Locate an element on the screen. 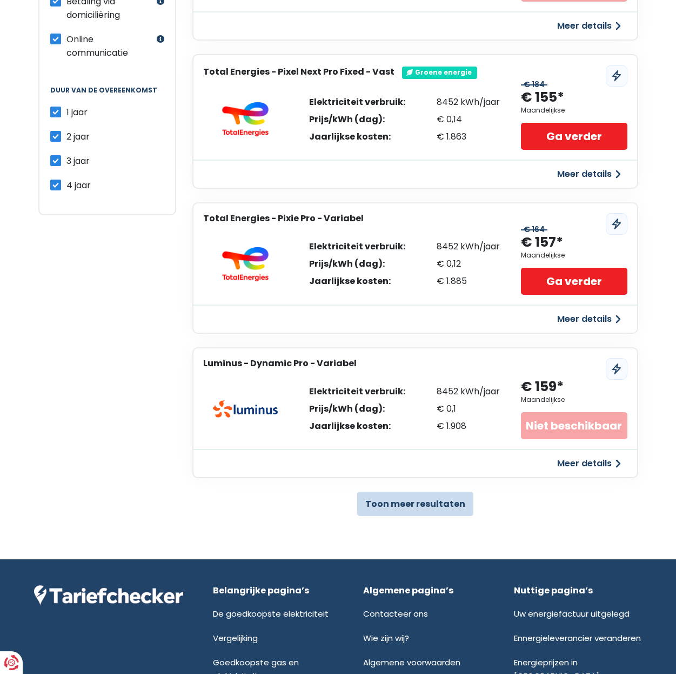 This screenshot has width=676, height=674. span: 1 jaar is located at coordinates (77, 112).